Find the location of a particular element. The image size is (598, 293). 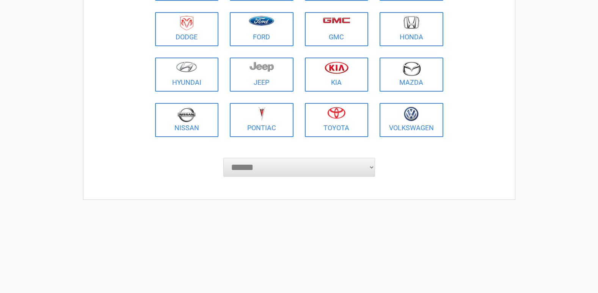

a: Hyundai is located at coordinates (187, 75).